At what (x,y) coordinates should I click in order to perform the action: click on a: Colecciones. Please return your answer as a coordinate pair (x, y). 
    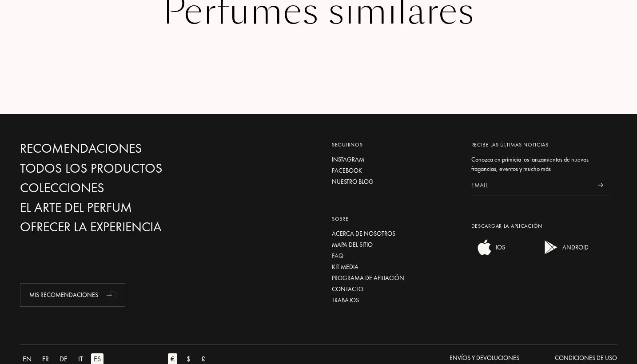
    Looking at the image, I should click on (115, 188).